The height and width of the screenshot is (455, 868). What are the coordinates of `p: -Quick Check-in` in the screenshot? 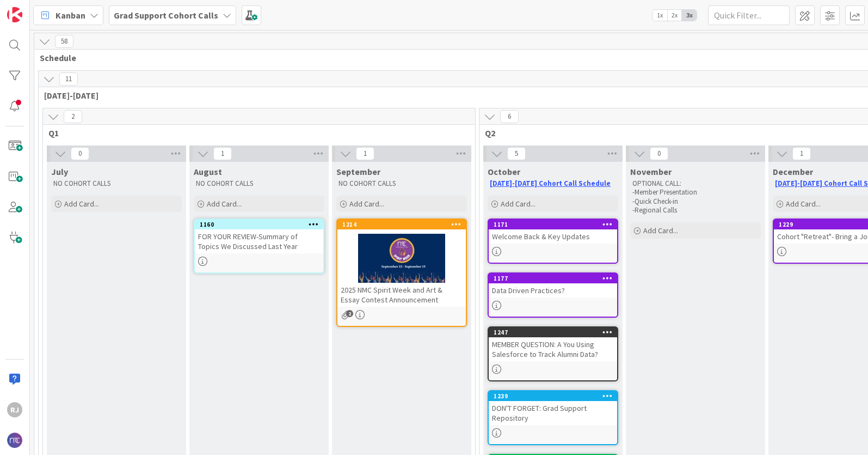 It's located at (696, 202).